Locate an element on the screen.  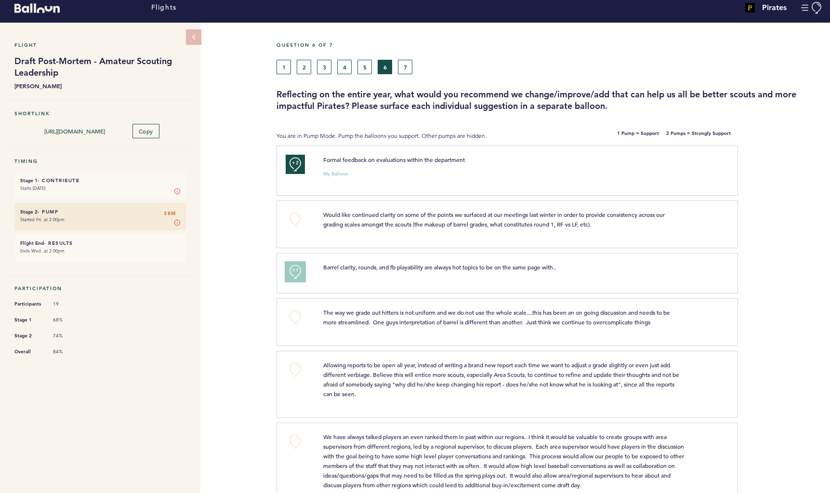
h5: Participation is located at coordinates (100, 288).